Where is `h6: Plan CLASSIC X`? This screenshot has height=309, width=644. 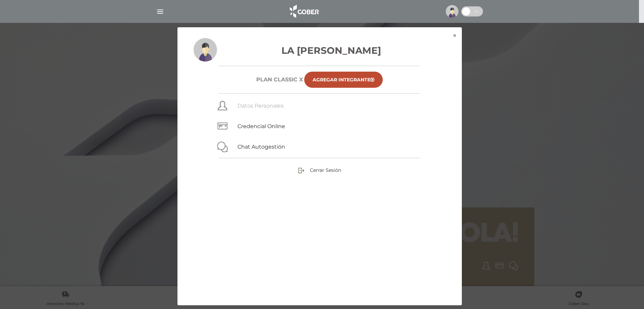 h6: Plan CLASSIC X is located at coordinates (280, 79).